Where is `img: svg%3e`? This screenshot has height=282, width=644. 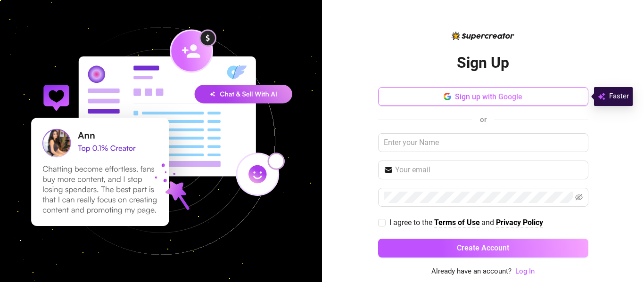 img: svg%3e is located at coordinates (601, 97).